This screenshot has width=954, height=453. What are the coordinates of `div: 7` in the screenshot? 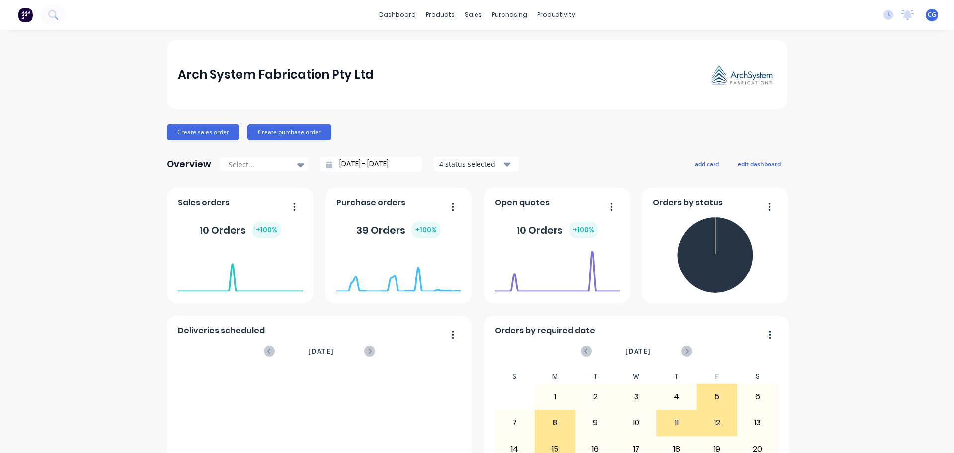 It's located at (515, 422).